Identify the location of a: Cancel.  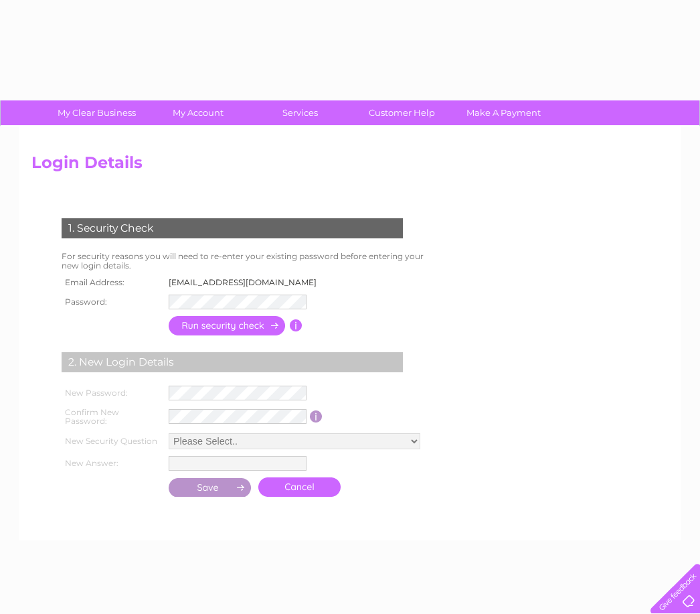
(299, 487).